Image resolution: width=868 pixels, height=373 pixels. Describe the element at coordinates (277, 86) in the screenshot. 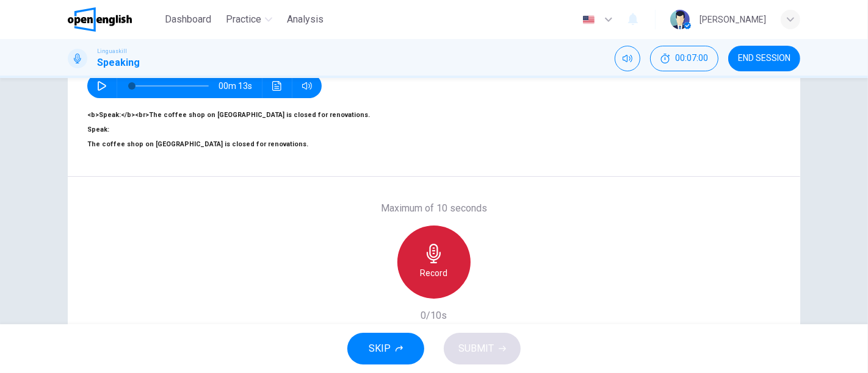

I see `button: Click to see the audio transcription` at that location.